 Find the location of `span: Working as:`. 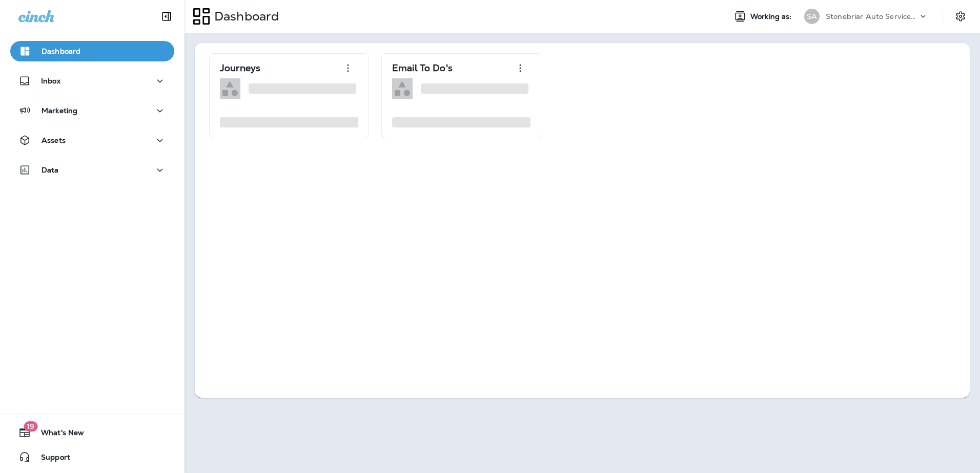

span: Working as: is located at coordinates (772, 16).